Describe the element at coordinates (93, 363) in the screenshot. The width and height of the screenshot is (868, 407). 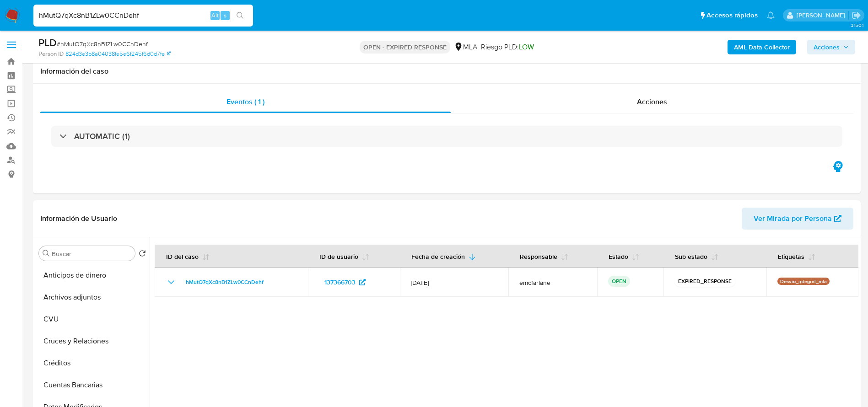
I see `button: Créditos` at that location.